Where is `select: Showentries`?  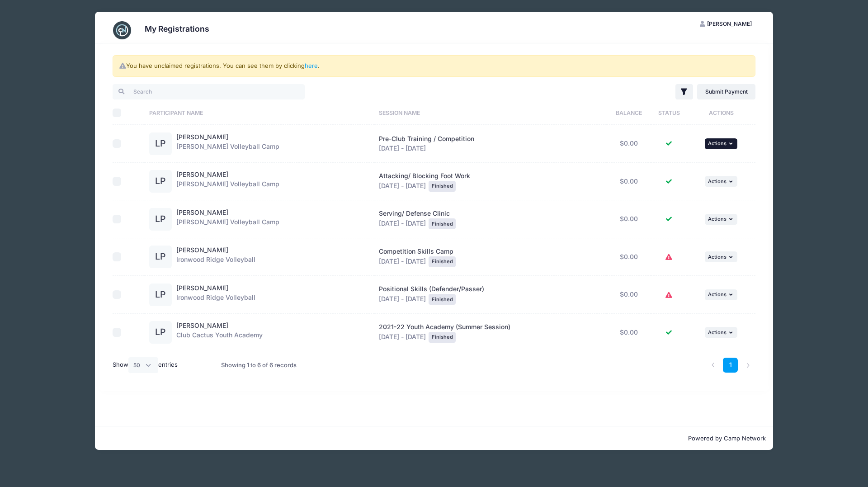
select: Showentries is located at coordinates (143, 365).